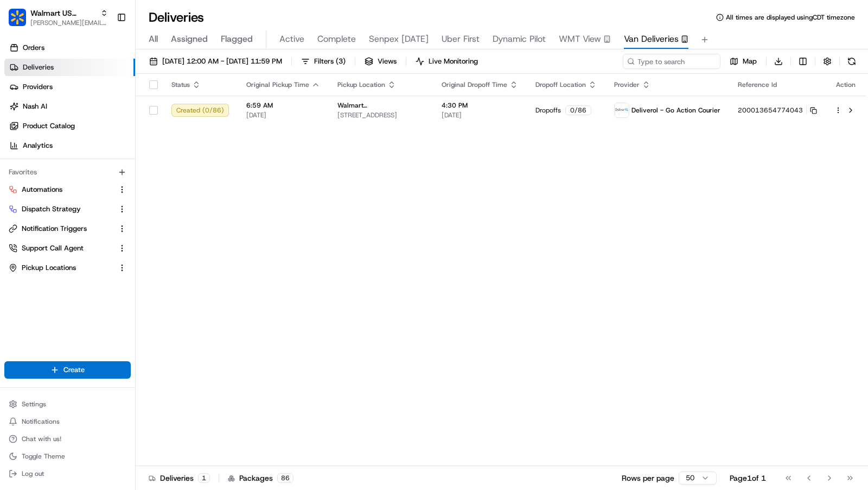 This screenshot has width=868, height=490. Describe the element at coordinates (67, 248) in the screenshot. I see `button: Support Call Agent` at that location.